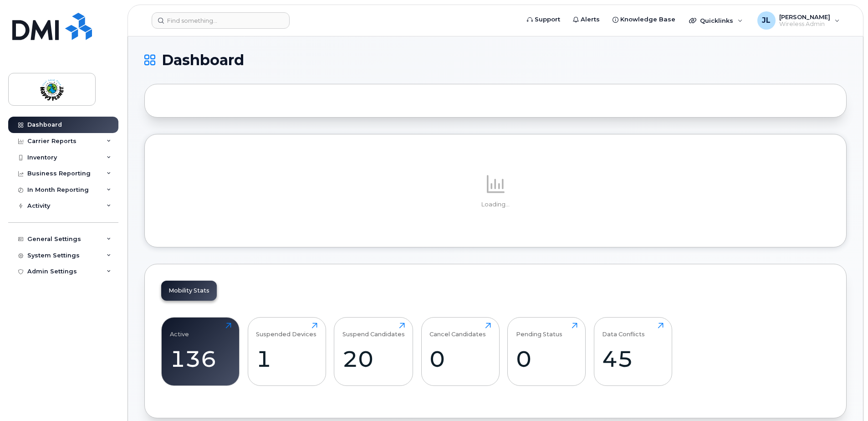  What do you see at coordinates (374, 351) in the screenshot?
I see `a: Suspend Candidates20` at bounding box center [374, 351].